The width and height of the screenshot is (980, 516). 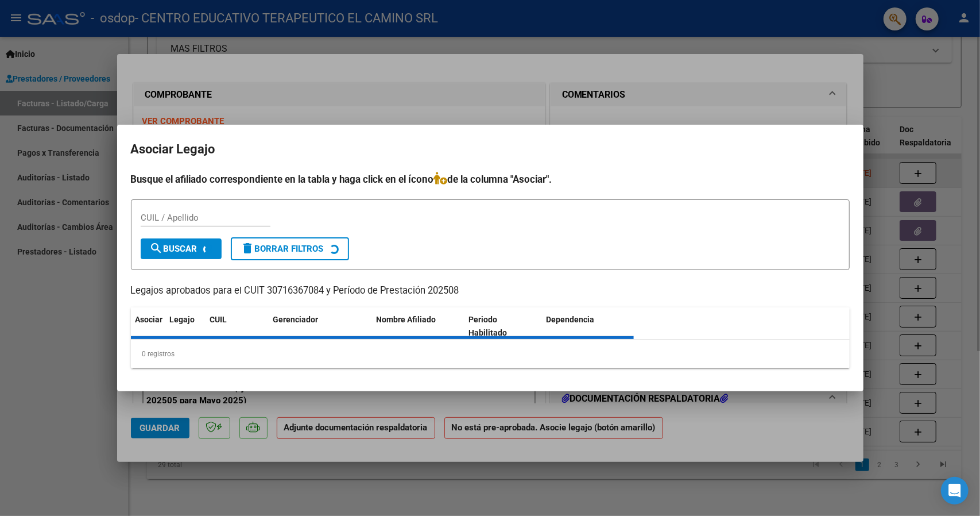 What do you see at coordinates (183, 319) in the screenshot?
I see `span: Legajo` at bounding box center [183, 319].